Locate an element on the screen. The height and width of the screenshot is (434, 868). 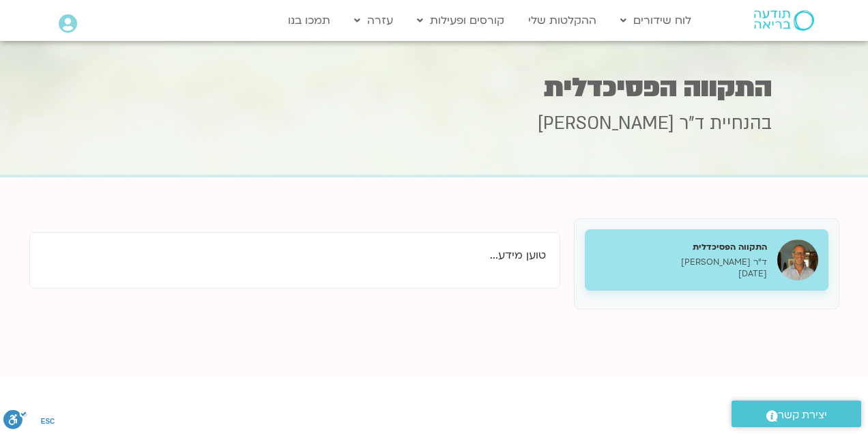
a: ההקלטות שלי is located at coordinates (563, 20).